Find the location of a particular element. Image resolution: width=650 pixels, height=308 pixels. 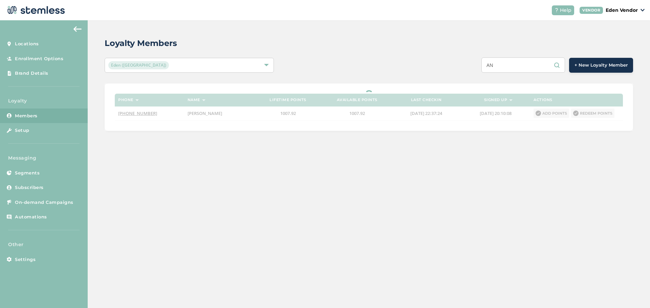

img: icon_down-arrow-small-66adaf34.svg is located at coordinates (642, 10).